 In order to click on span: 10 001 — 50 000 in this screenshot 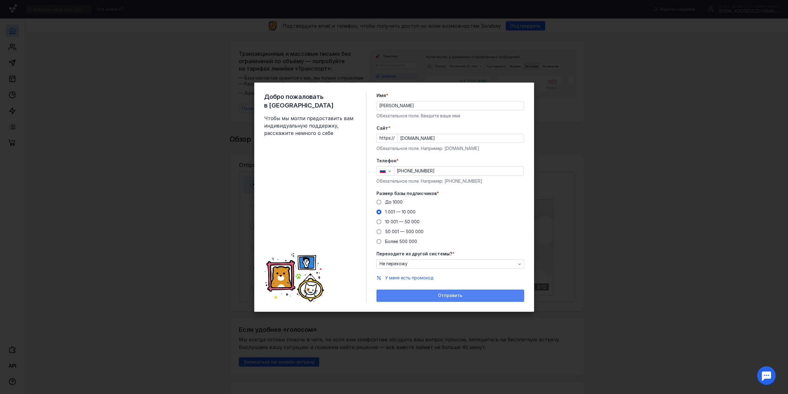, I will do `click(402, 221)`.